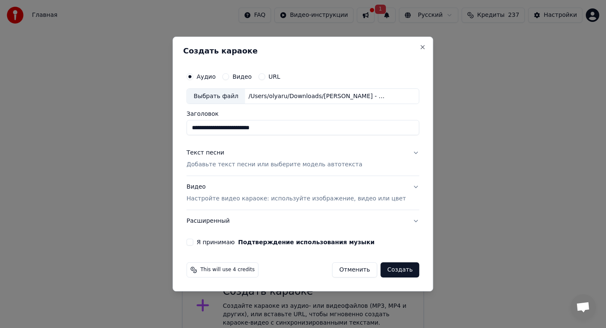 This screenshot has height=328, width=606. What do you see at coordinates (216, 96) in the screenshot?
I see `div: Выбрать файл` at bounding box center [216, 96].